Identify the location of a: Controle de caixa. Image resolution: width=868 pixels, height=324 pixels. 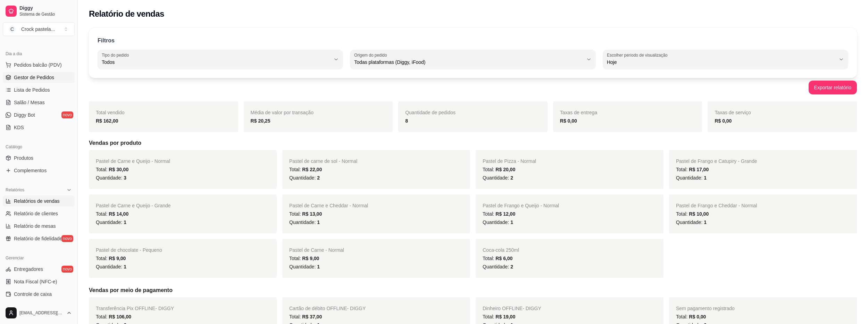
(39, 294).